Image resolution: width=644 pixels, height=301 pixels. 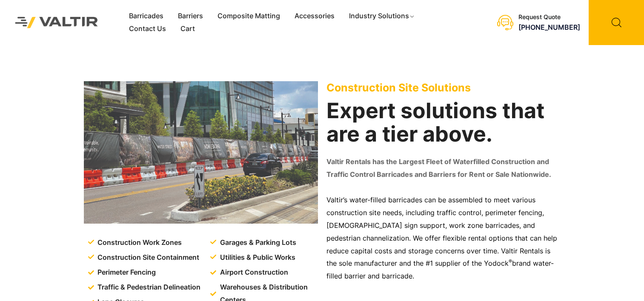 What do you see at coordinates (257, 243) in the screenshot?
I see `span: Garages & Parking Lots` at bounding box center [257, 243].